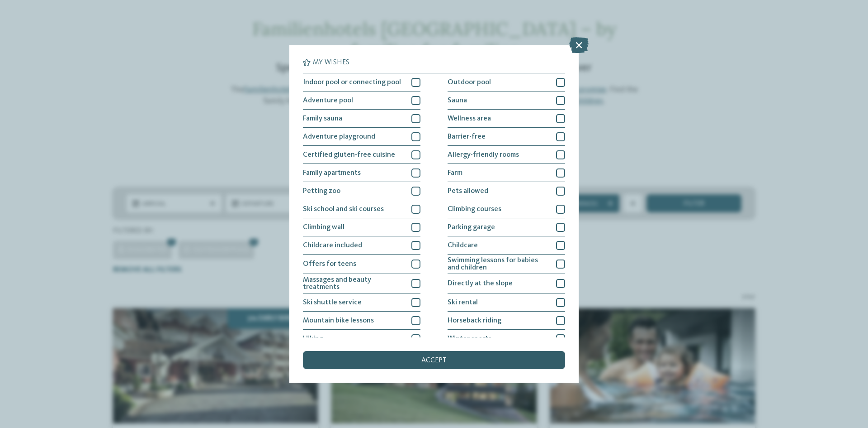 This screenshot has width=868, height=428. I want to click on span: Climbing wall, so click(324, 227).